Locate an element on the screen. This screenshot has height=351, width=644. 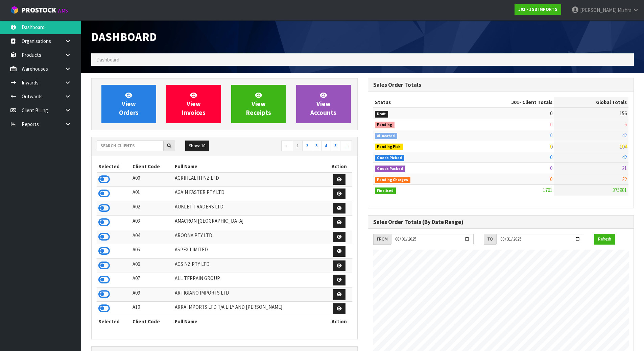
span: Goods Picked is located at coordinates (390, 158).